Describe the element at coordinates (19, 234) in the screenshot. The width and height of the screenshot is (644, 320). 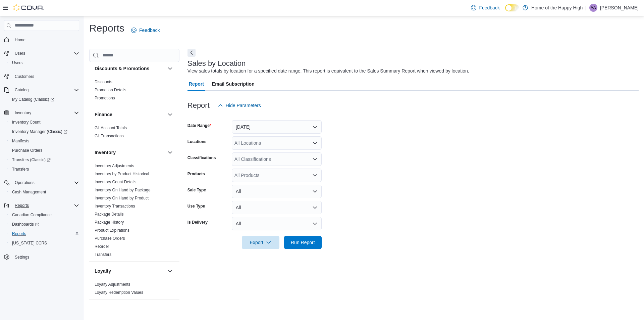
I see `a: Reports` at that location.